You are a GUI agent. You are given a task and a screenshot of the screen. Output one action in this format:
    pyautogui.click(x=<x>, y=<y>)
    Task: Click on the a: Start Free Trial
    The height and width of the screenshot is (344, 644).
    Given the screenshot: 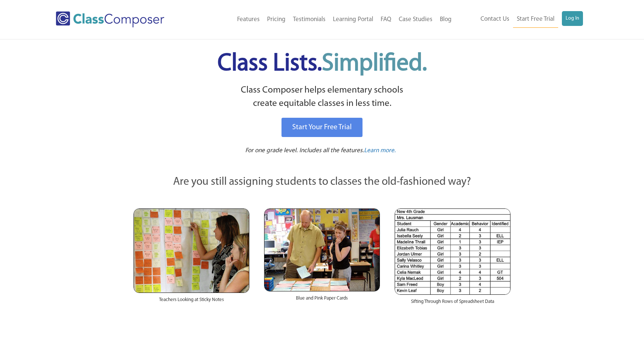 What is the action you would take?
    pyautogui.click(x=535, y=20)
    